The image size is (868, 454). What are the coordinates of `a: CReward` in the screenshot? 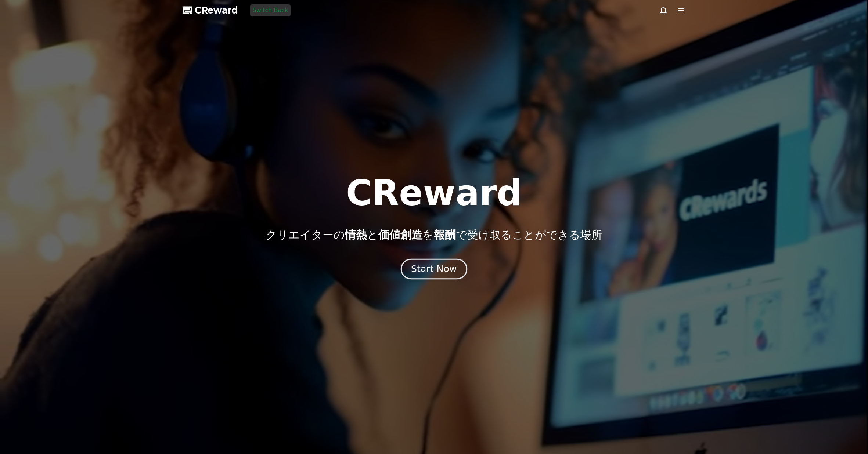 It's located at (211, 10).